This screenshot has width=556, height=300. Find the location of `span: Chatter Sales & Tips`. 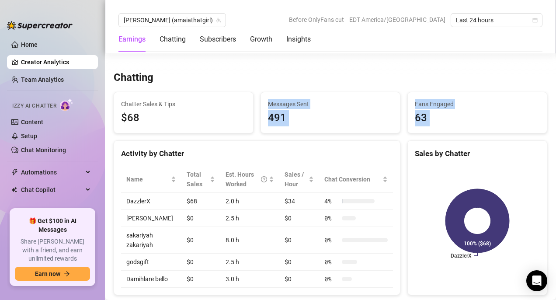

span: Chatter Sales & Tips is located at coordinates (184, 104).